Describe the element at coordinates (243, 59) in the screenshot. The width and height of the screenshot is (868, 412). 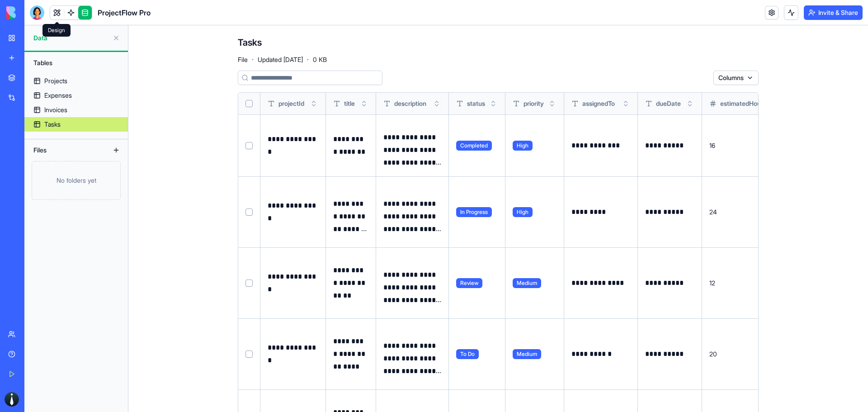
I see `span: File` at that location.